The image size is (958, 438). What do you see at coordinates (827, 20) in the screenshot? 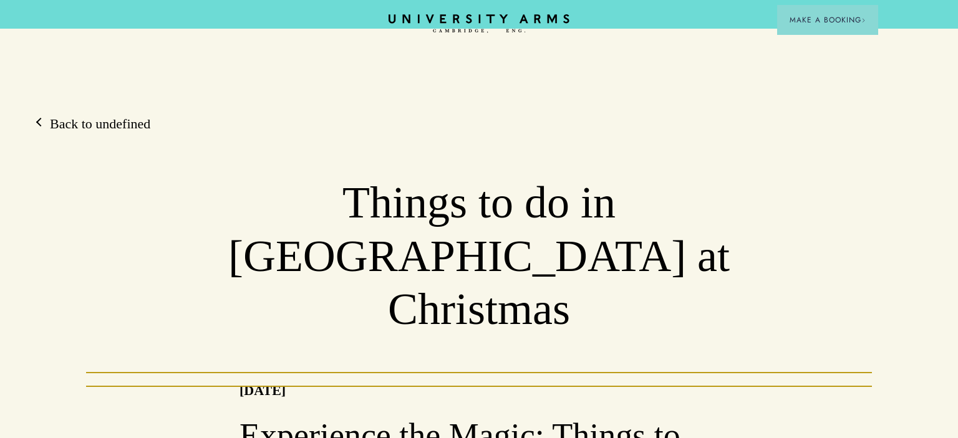
I see `span: Make a Booking` at bounding box center [827, 20].